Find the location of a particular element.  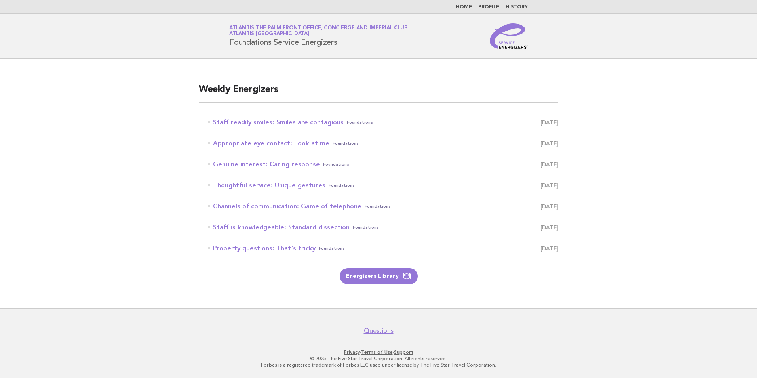

a: Profile is located at coordinates (489, 7).